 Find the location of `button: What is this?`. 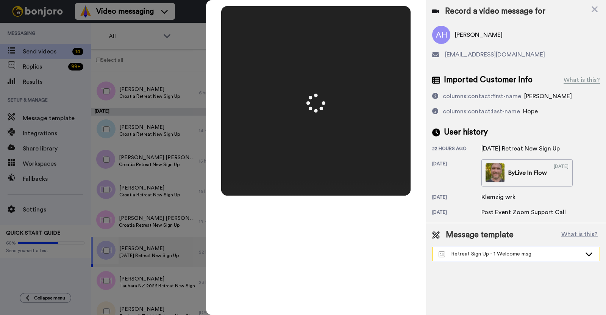

button: What is this? is located at coordinates (579, 235).